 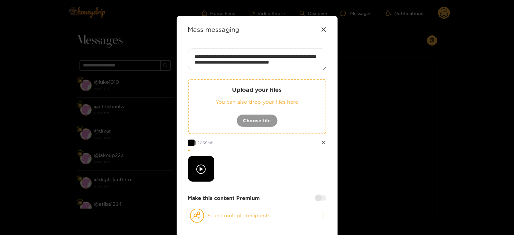 I want to click on p: Upload your files, so click(x=257, y=90).